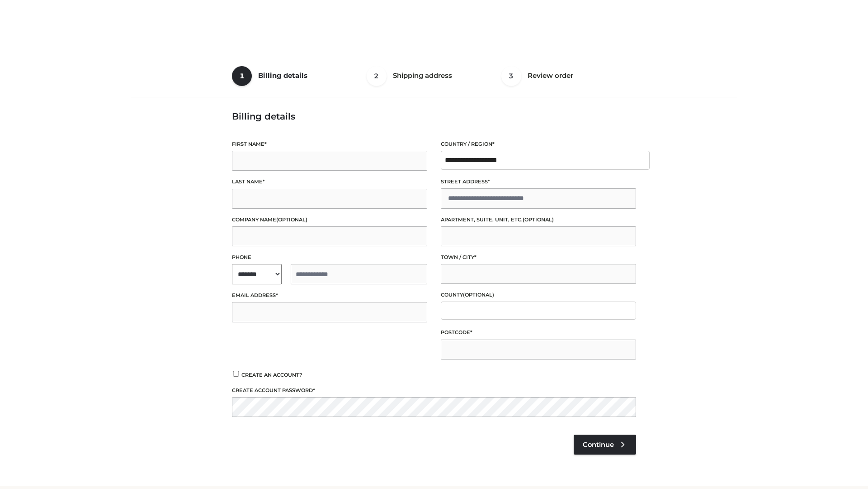  I want to click on span: 2, so click(376, 76).